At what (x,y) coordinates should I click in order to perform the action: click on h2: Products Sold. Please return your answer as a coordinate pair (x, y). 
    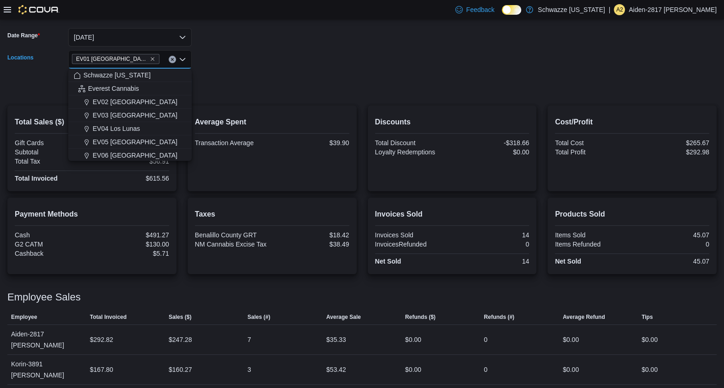
    Looking at the image, I should click on (632, 214).